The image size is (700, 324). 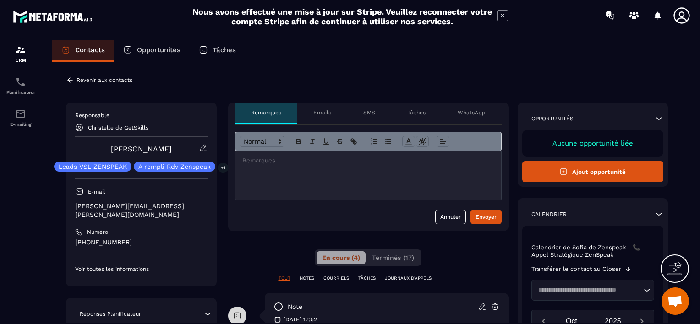 I want to click on p: Voir toutes les informations, so click(x=141, y=269).